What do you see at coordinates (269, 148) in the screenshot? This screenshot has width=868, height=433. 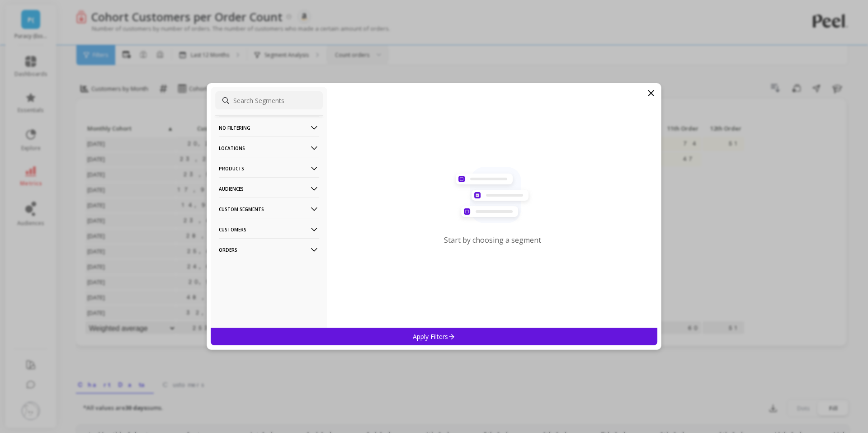 I see `p: Locations` at bounding box center [269, 148].